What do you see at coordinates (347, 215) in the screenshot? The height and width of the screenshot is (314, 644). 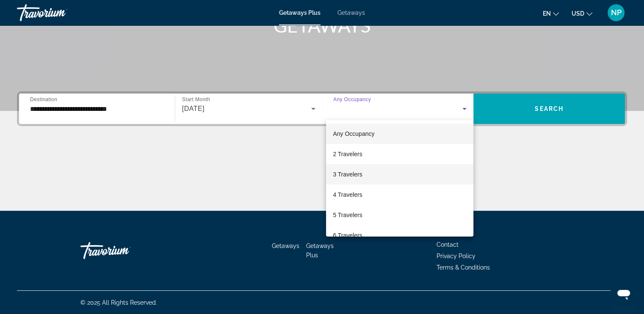 I see `span: 5 Travelers` at bounding box center [347, 215].